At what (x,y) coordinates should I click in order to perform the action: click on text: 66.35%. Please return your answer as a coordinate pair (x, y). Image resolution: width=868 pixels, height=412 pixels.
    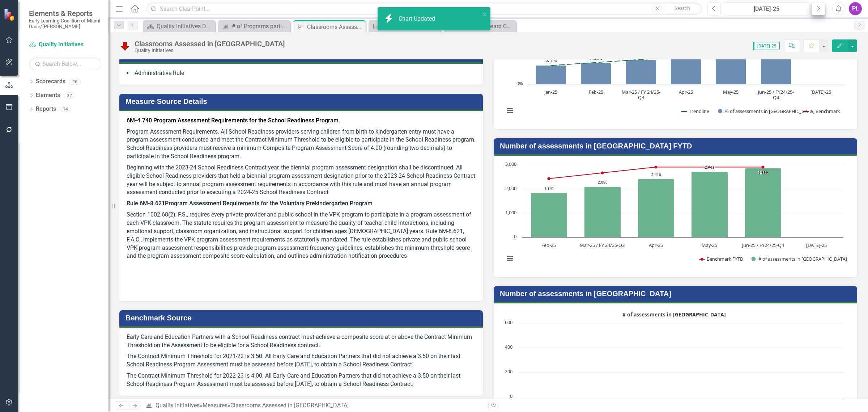
    Looking at the image, I should click on (551, 61).